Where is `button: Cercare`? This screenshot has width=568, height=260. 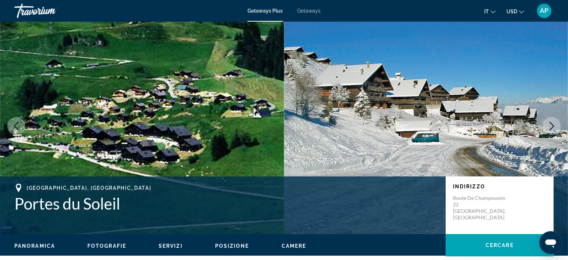 button: Cercare is located at coordinates (500, 245).